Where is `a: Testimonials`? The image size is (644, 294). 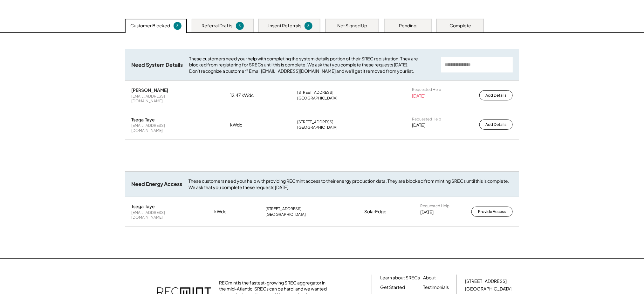
a: Testimonials is located at coordinates (436, 288).